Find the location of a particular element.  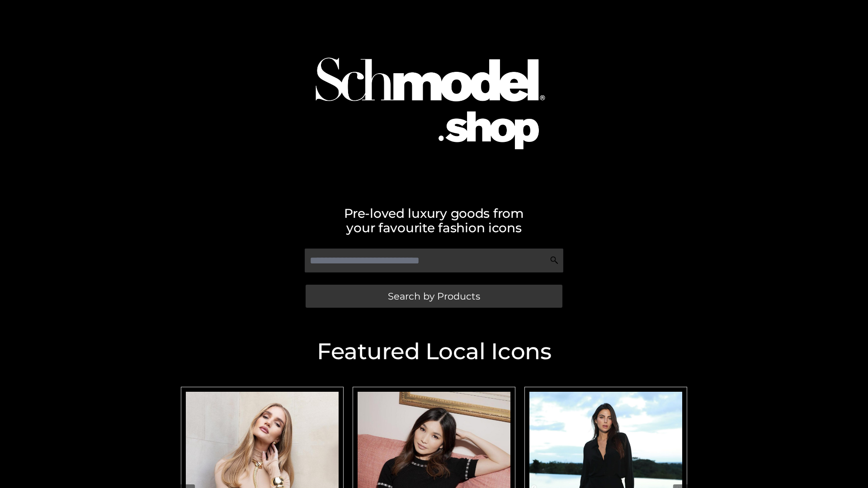

h2: Pre-loved luxury goods from your favourite fashion icons is located at coordinates (434, 220).